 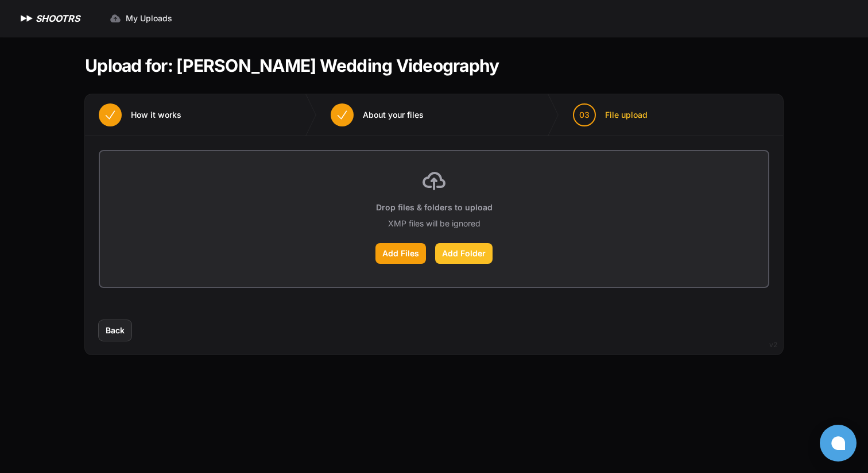 I want to click on button: How it works, so click(x=140, y=115).